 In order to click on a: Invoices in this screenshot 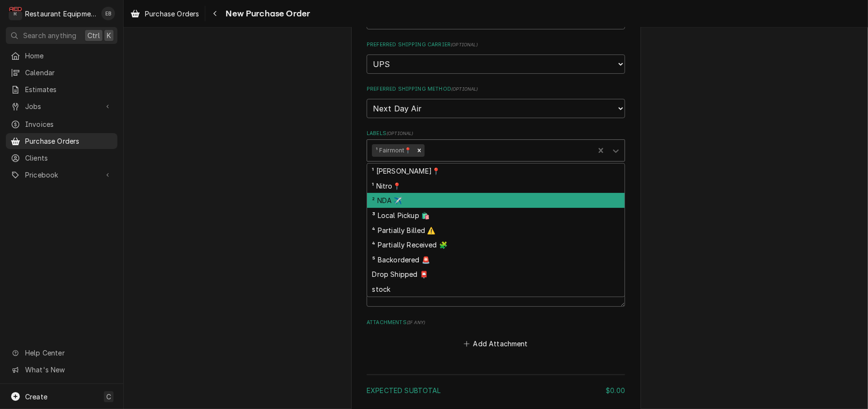, I will do `click(61, 124)`.